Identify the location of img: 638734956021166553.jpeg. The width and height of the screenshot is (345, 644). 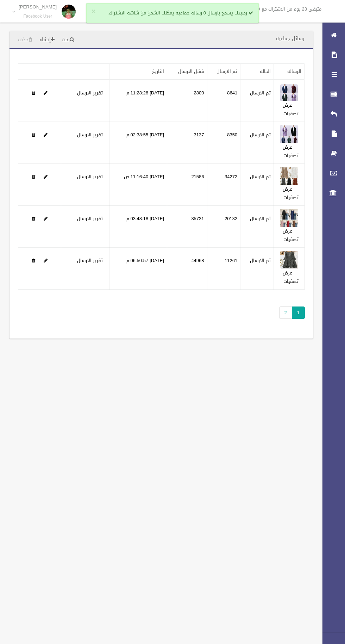
(289, 134).